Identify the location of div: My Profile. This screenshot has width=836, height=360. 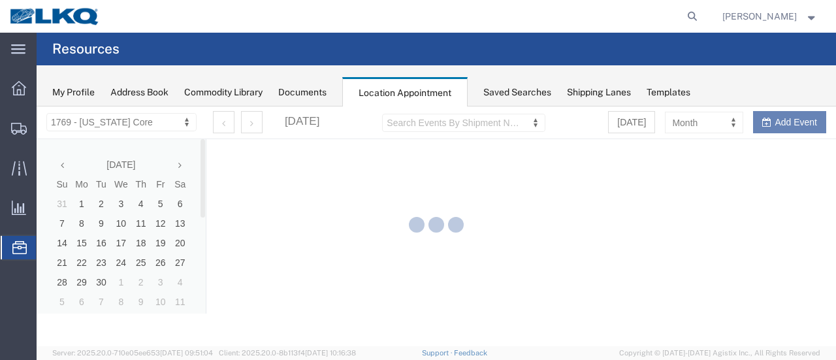
(73, 92).